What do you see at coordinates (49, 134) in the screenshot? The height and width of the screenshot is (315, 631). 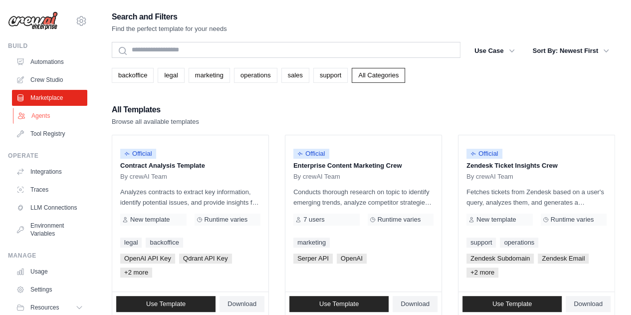 I see `a: Tool Registry` at bounding box center [49, 134].